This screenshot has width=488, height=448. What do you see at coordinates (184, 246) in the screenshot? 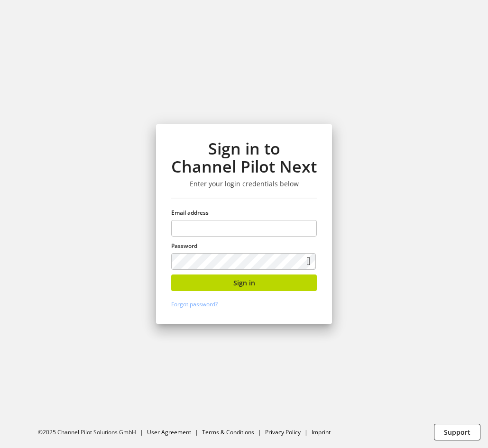
I see `span: Password` at bounding box center [184, 246].